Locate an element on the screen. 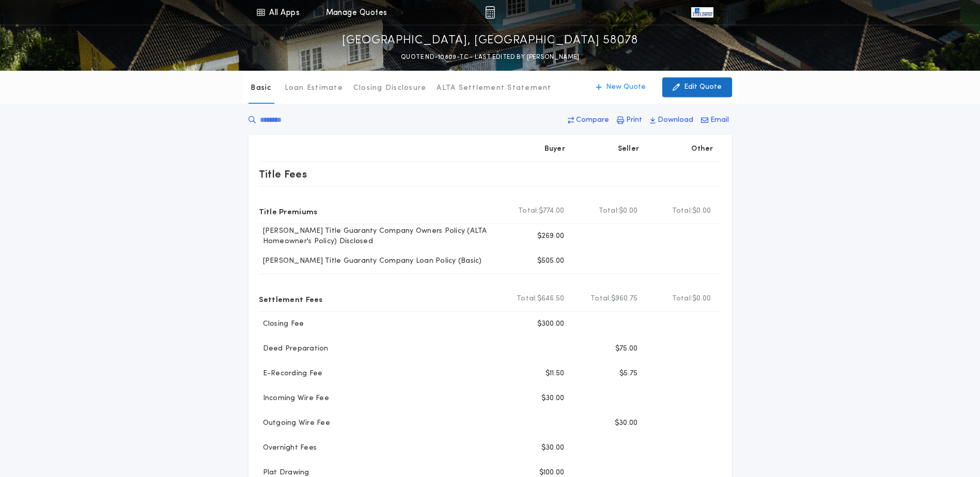  button: Edit Quote is located at coordinates (696, 87).